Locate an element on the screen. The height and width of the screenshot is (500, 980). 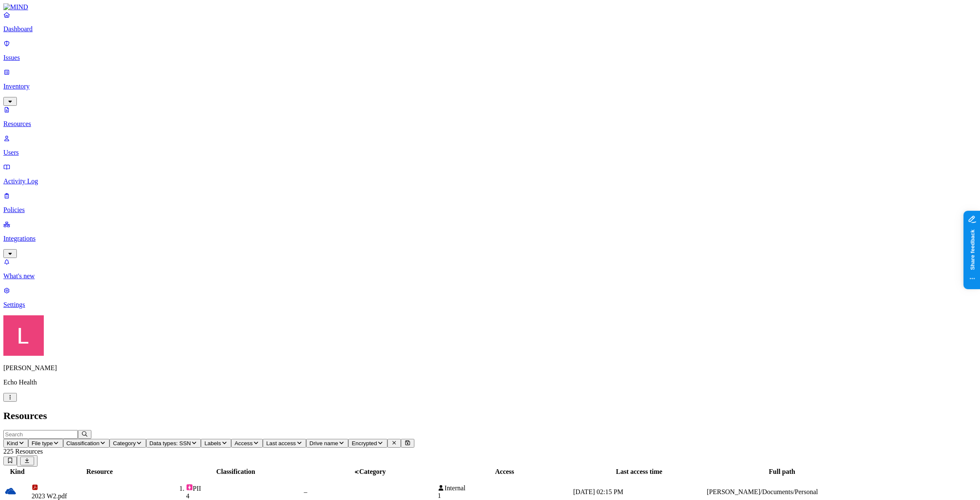
p: Echo Health is located at coordinates (490, 382).